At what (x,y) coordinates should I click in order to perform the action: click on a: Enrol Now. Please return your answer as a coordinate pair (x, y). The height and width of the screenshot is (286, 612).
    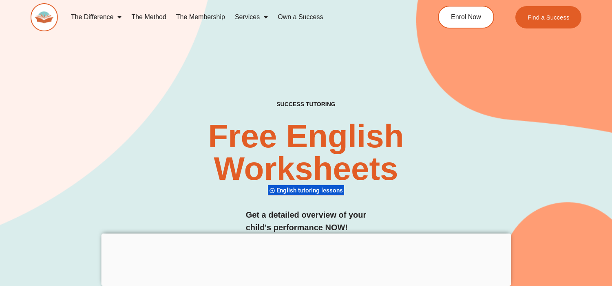
    Looking at the image, I should click on (466, 17).